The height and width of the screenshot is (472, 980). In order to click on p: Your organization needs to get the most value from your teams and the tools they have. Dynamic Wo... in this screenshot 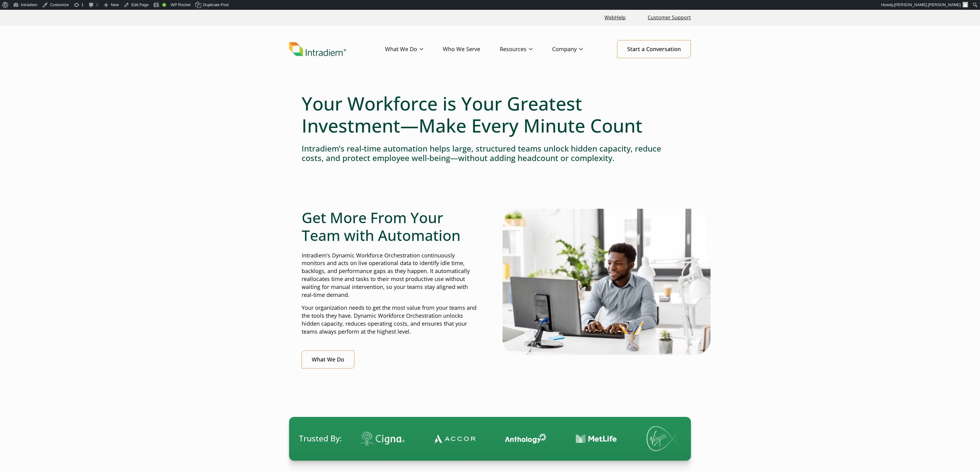, I will do `click(390, 320)`.